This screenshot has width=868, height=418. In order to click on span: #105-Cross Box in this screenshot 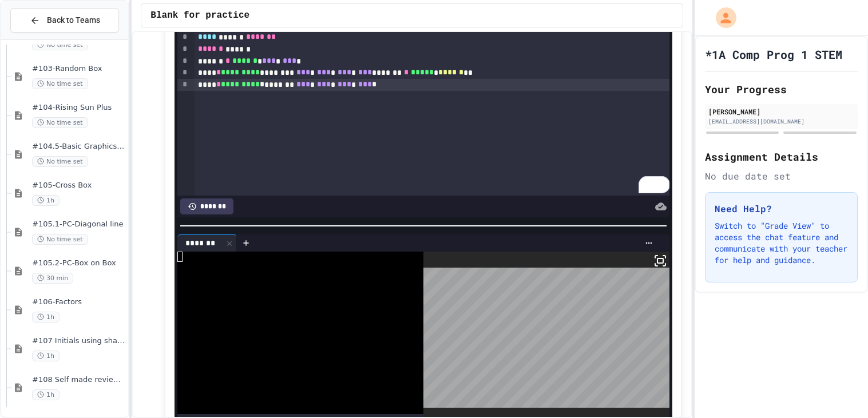, I will do `click(79, 185)`.